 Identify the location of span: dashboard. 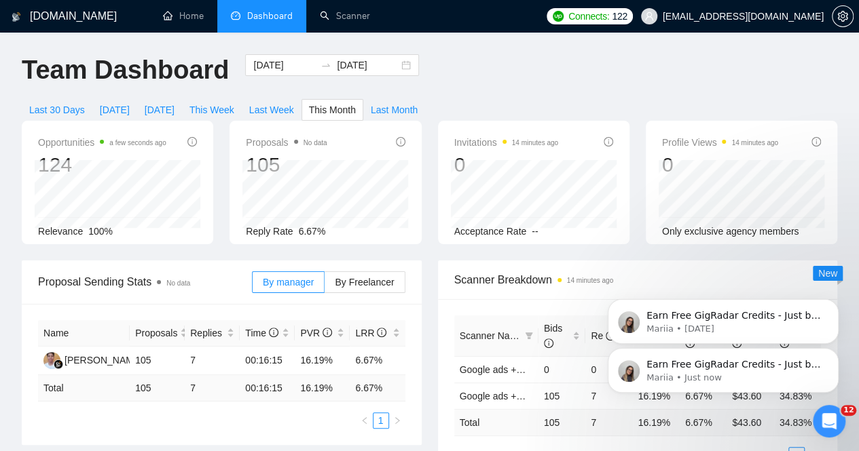
(236, 16).